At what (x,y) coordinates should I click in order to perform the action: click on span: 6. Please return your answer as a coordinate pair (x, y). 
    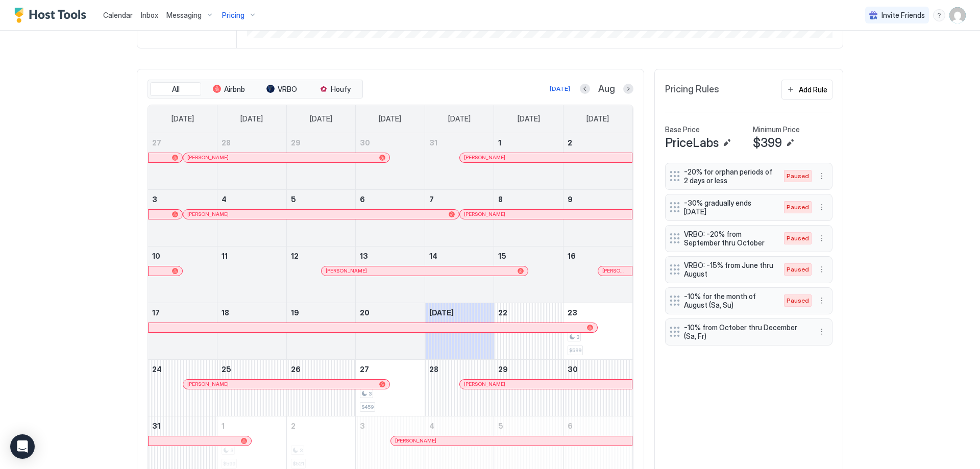
    Looking at the image, I should click on (362, 199).